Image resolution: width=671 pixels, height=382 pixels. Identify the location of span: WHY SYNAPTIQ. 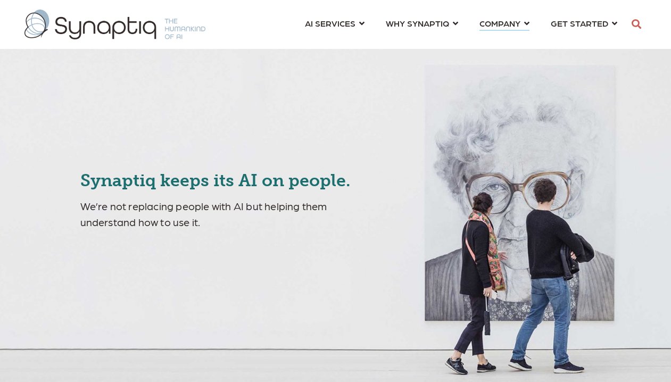
(417, 23).